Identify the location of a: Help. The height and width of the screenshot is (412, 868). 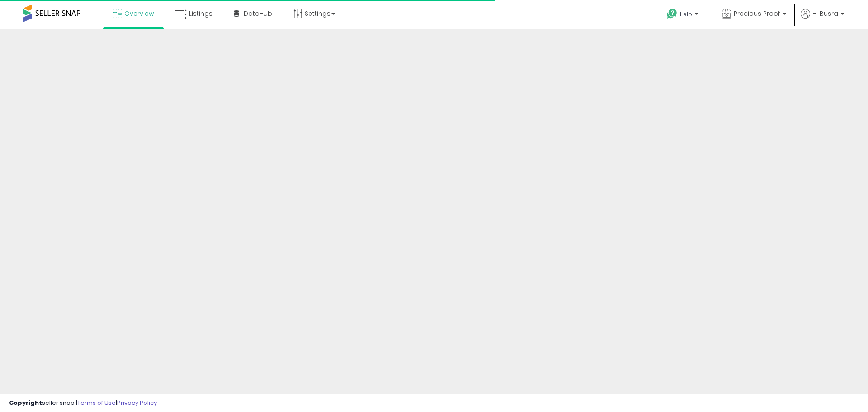
(684, 15).